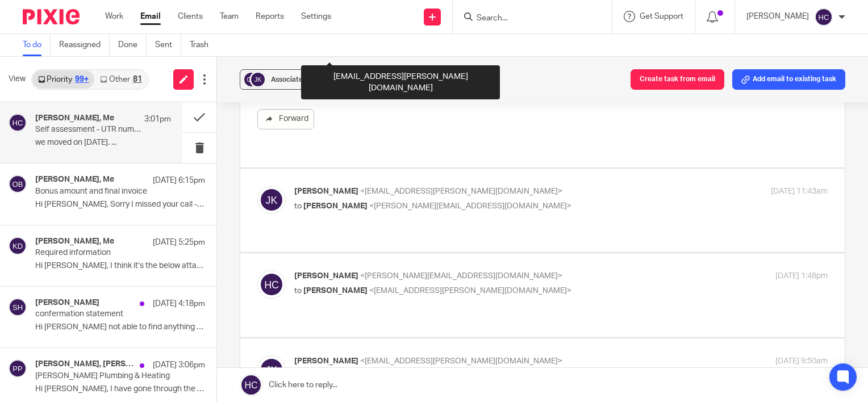 The image size is (868, 402). What do you see at coordinates (789, 80) in the screenshot?
I see `button: Add email to existing task` at bounding box center [789, 80].